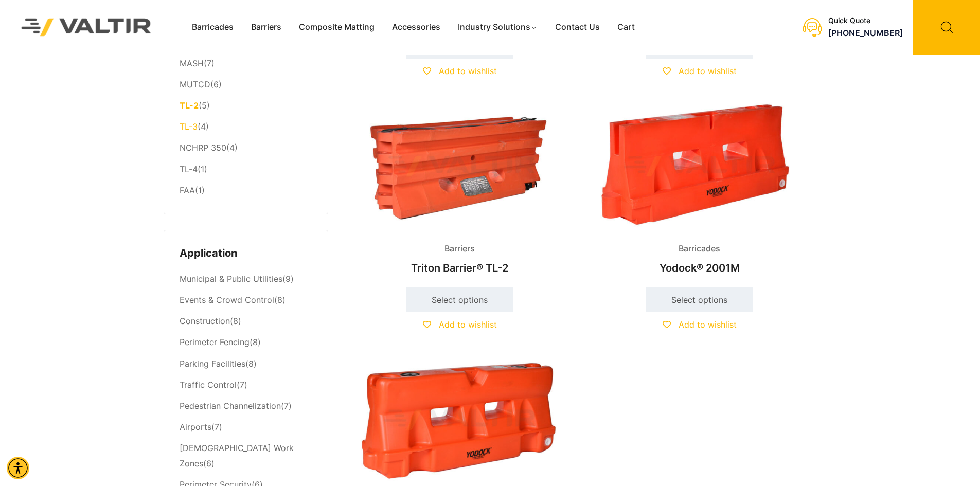 The width and height of the screenshot is (980, 486). I want to click on a: Industry Solutions, so click(498, 28).